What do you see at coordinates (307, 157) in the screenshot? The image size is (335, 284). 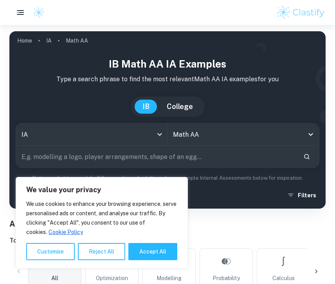 I see `button: Search` at bounding box center [307, 157].